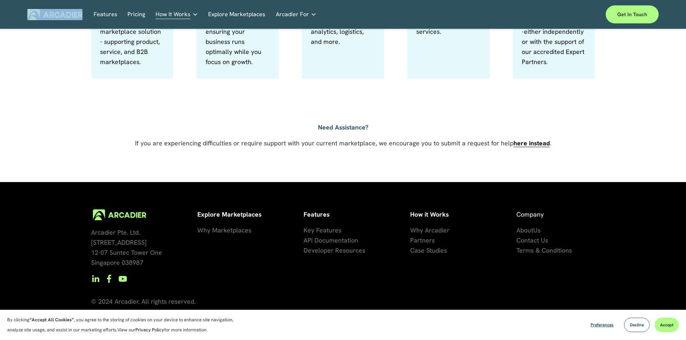 The height and width of the screenshot is (340, 686). I want to click on a: here instead, so click(531, 143).